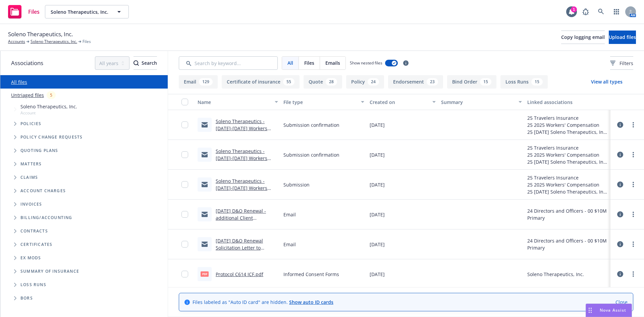 The height and width of the screenshot is (317, 644). What do you see at coordinates (416, 82) in the screenshot?
I see `button: Endorsement` at bounding box center [416, 82].